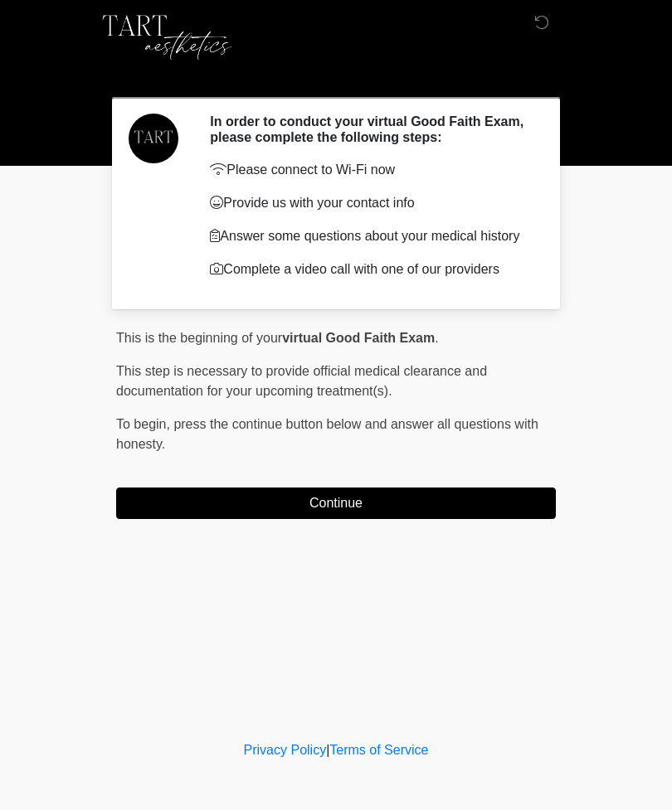 This screenshot has height=810, width=672. I want to click on span: To begin,, so click(144, 424).